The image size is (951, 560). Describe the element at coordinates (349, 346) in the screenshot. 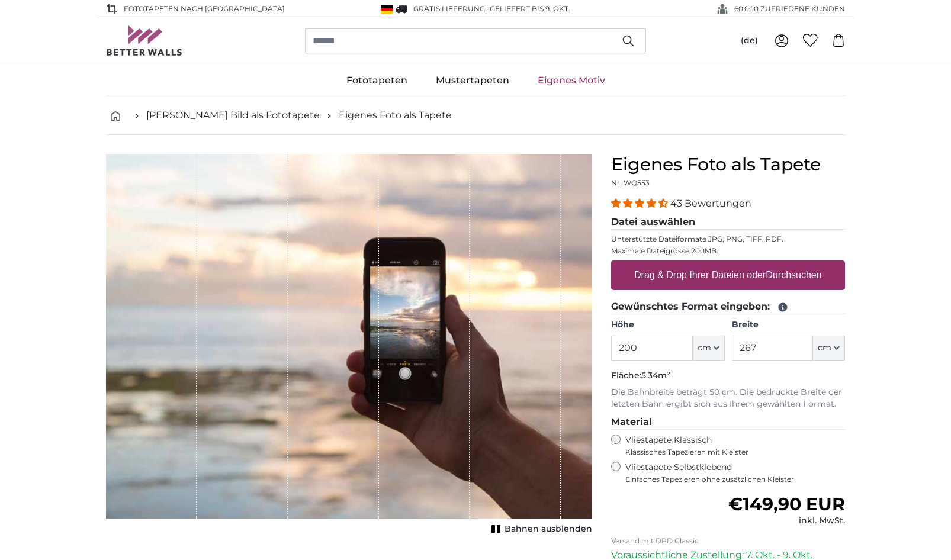

I see `div: 1 of 1` at that location.